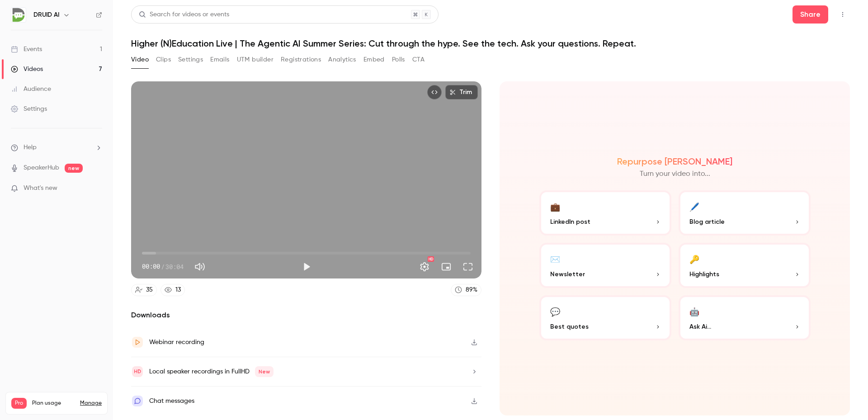 This screenshot has width=868, height=420. Describe the element at coordinates (306, 267) in the screenshot. I see `div: Play` at that location.